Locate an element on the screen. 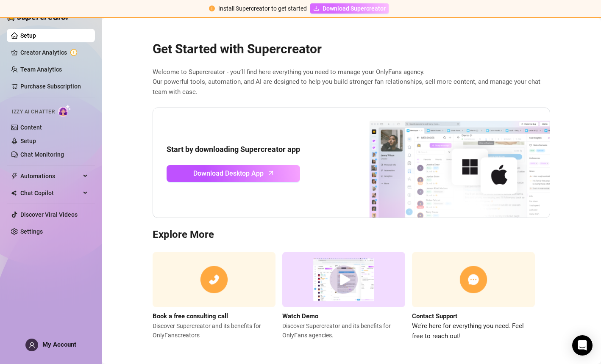 This screenshot has width=601, height=364. a: Download Desktop Apparrow-up is located at coordinates (233, 174).